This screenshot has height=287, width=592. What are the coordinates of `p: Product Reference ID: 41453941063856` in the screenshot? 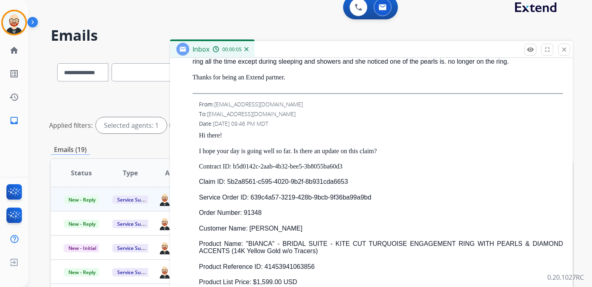 It's located at (381, 267).